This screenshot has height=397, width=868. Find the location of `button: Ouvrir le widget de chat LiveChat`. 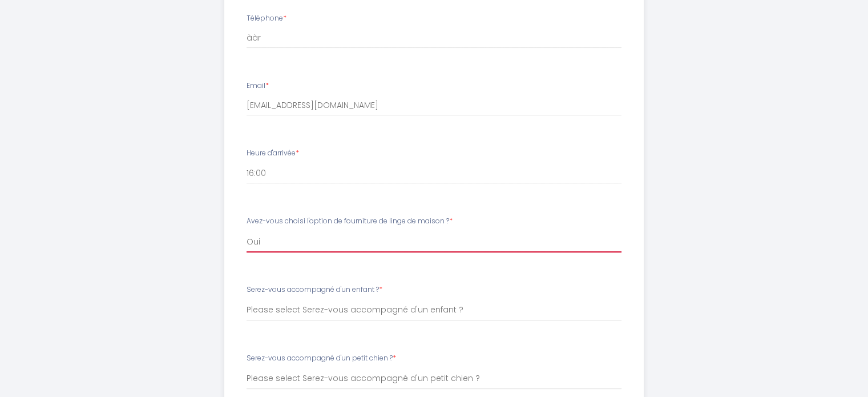

button: Ouvrir le widget de chat LiveChat is located at coordinates (26, 22).